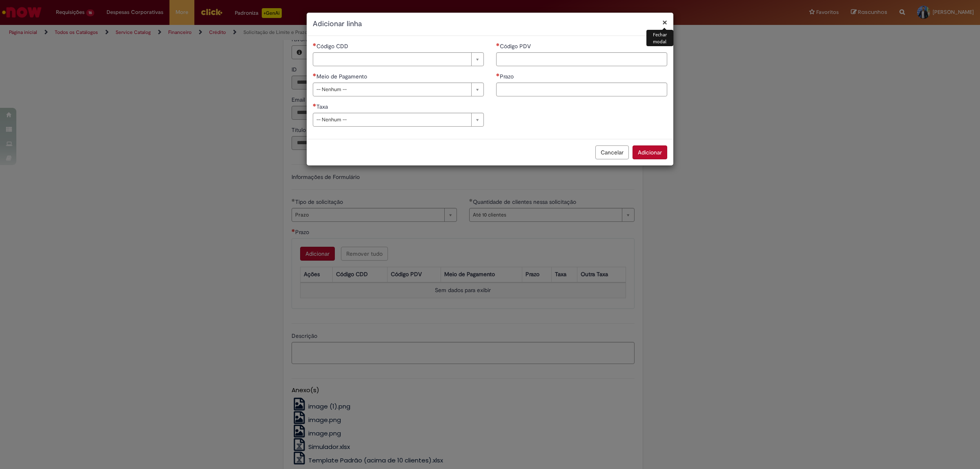 The image size is (980, 469). Describe the element at coordinates (516, 46) in the screenshot. I see `span: Código PDV` at that location.